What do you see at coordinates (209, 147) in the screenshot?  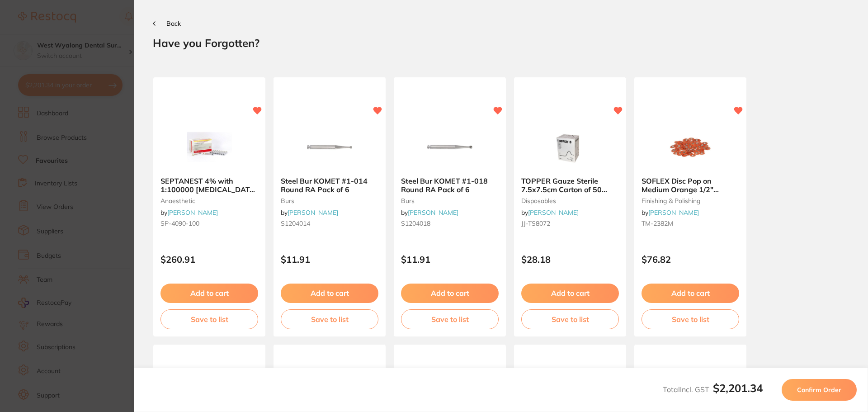 I see `img: SEPTANEST 4% with 1:100000 adrenalin 2.2ml 2xBox 50 GOLD` at bounding box center [209, 147].